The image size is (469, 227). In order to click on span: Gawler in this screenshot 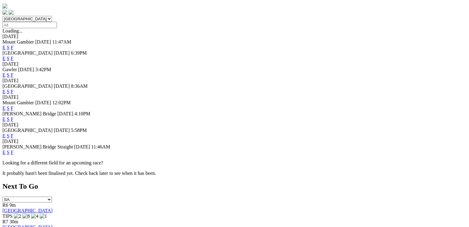, I will do `click(10, 69)`.